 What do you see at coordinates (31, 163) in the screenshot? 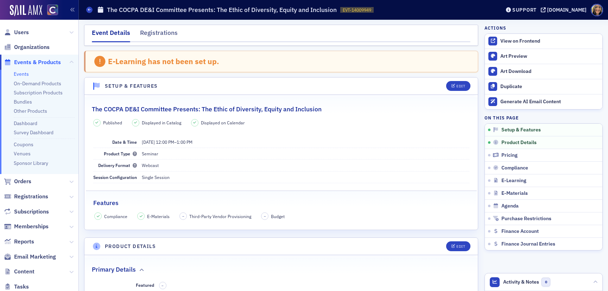
I see `a: Sponsor Library` at bounding box center [31, 163].